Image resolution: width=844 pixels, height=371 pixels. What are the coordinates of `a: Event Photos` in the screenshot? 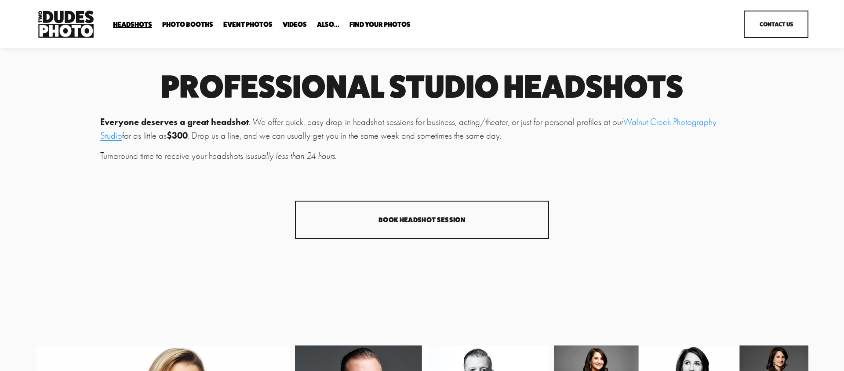 It's located at (248, 25).